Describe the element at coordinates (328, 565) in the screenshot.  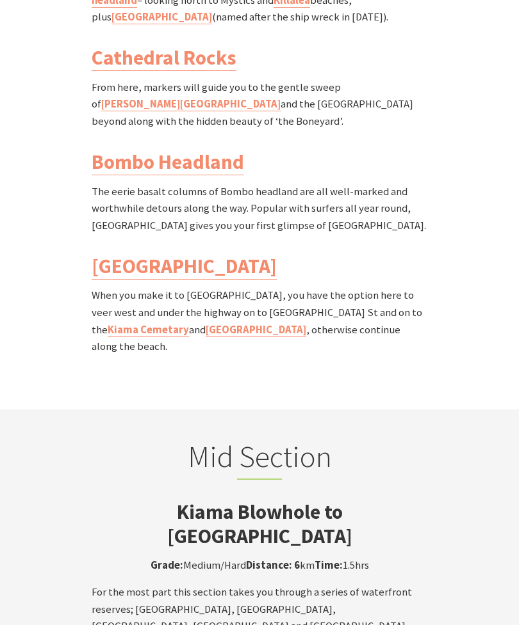
I see `strong: Time:` at that location.